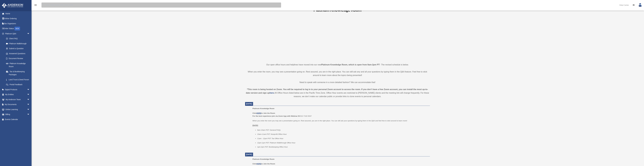 The image size is (644, 166). Describe the element at coordinates (18, 34) in the screenshot. I see `a: Platinum Q&Aarrow_drop_down` at that location.